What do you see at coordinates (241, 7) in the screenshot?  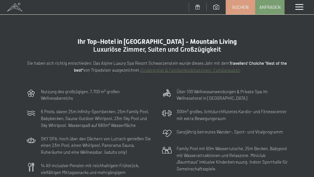 I see `span: Buchen` at bounding box center [241, 7].